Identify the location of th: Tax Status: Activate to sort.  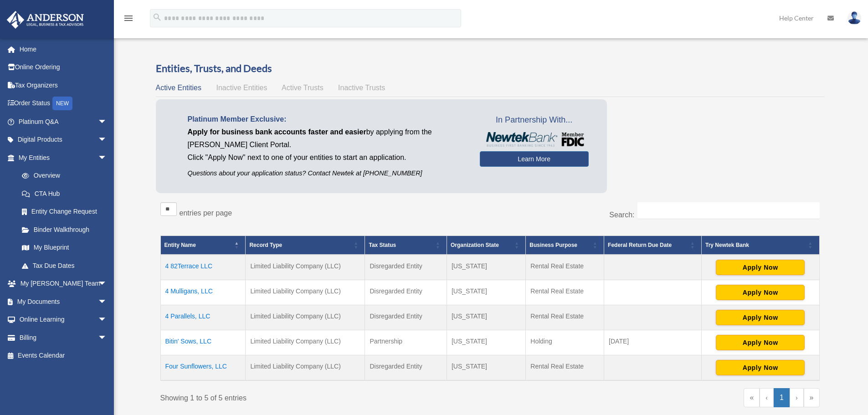
(406, 245).